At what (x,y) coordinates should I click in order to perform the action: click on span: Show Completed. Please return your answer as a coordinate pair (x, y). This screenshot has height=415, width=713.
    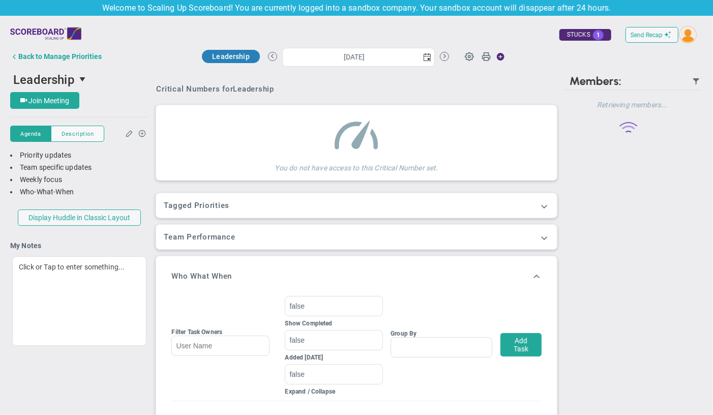
    Looking at the image, I should click on (308, 324).